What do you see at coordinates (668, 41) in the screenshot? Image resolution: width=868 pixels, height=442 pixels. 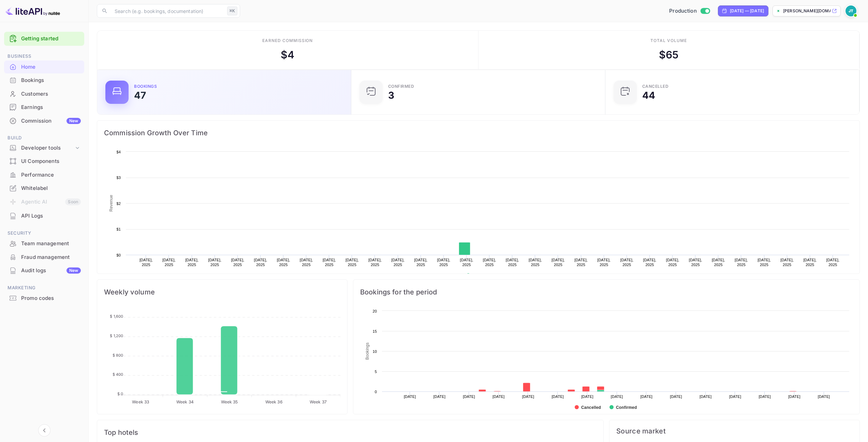 I see `div: Total volume` at bounding box center [668, 41].